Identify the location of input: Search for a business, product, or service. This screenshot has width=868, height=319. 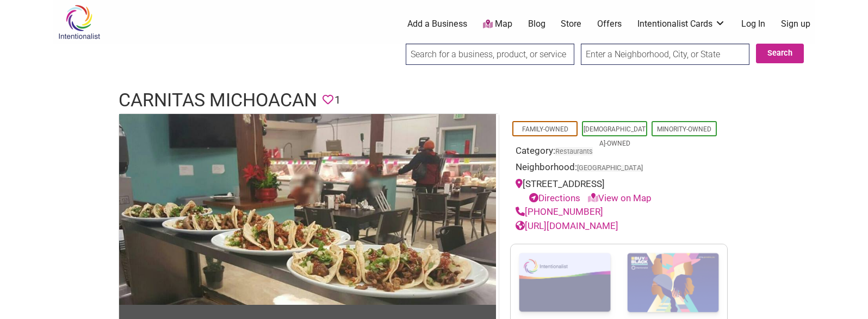
(490, 54).